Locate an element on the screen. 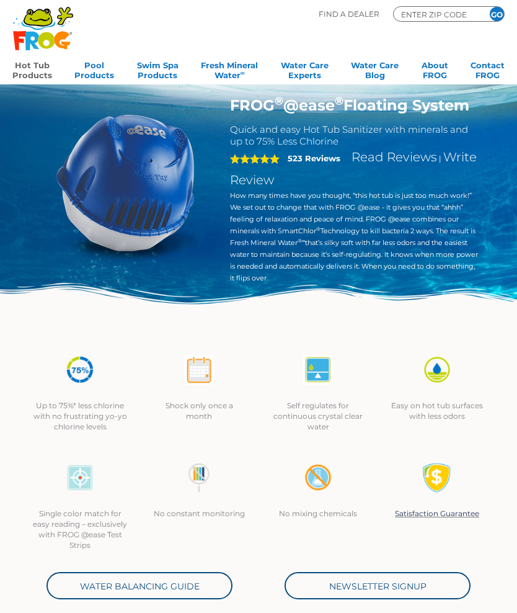 This screenshot has height=613, width=517. a: Swim SpaProducts is located at coordinates (157, 69).